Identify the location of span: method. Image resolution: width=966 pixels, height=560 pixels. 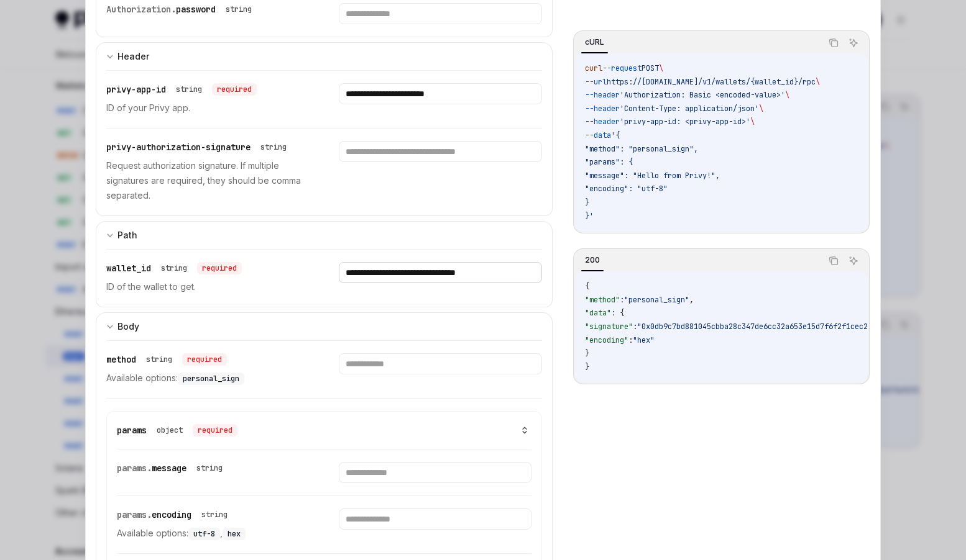
(121, 360).